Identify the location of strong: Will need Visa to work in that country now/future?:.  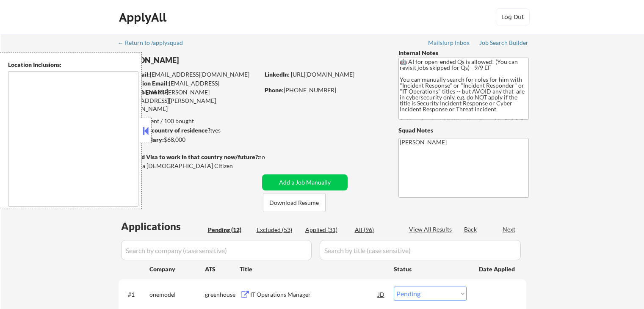
(189, 157).